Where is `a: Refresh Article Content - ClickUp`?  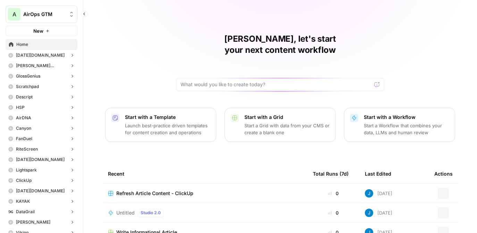
a: Refresh Article Content - ClickUp is located at coordinates (205, 193).